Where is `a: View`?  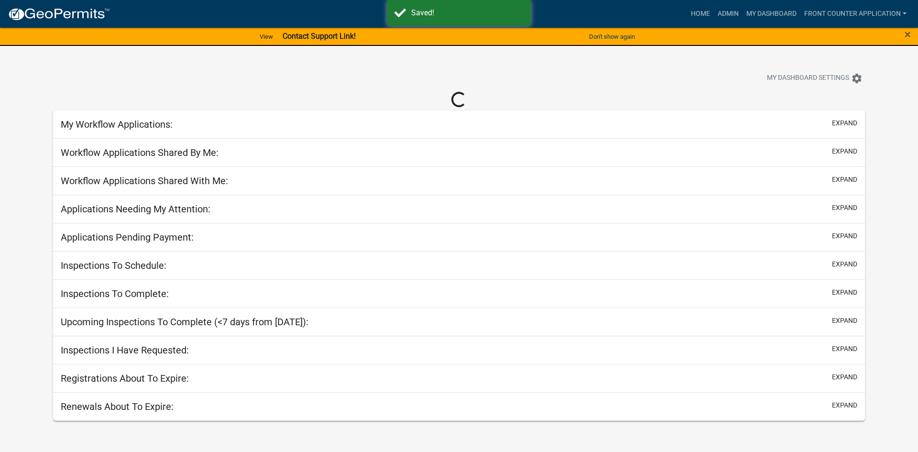 a: View is located at coordinates (266, 36).